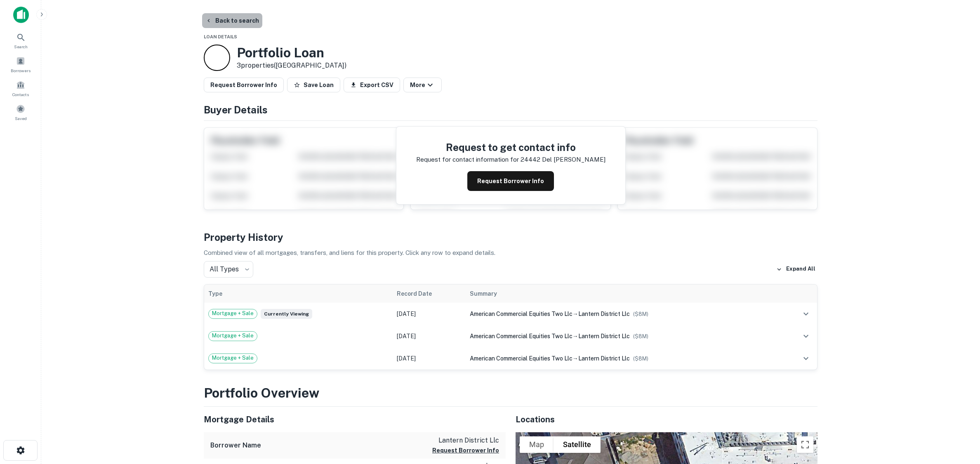 The image size is (980, 464). Describe the element at coordinates (805, 445) in the screenshot. I see `button: Toggle fullscreen view` at that location.